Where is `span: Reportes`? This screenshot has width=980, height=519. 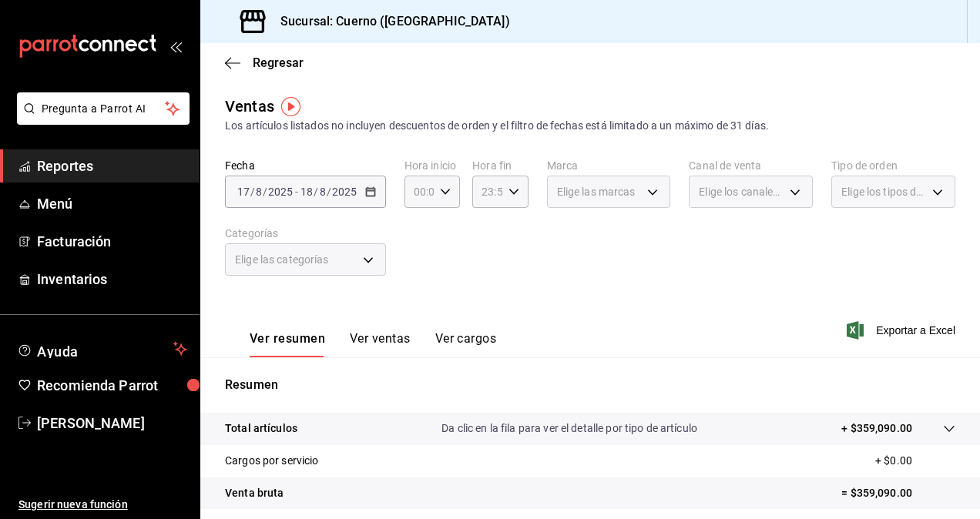
span: Reportes is located at coordinates (111, 166).